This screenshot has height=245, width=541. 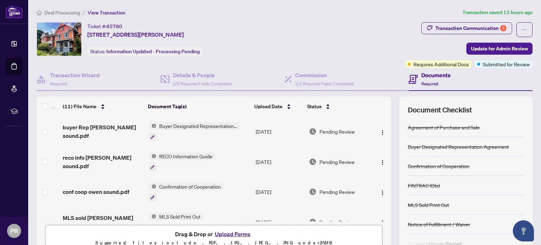 I want to click on span: RECO Information Guide, so click(x=186, y=156).